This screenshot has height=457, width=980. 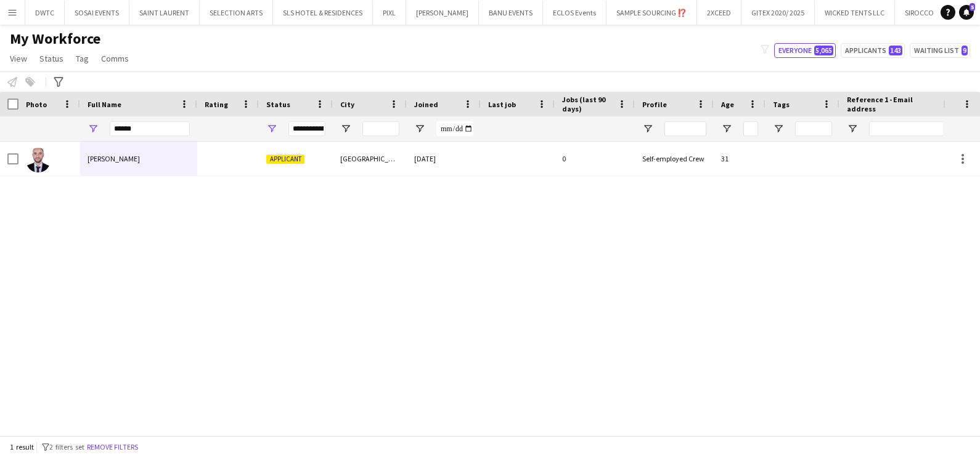 What do you see at coordinates (855, 13) in the screenshot?
I see `button: WICKED TENTS LLC` at bounding box center [855, 13].